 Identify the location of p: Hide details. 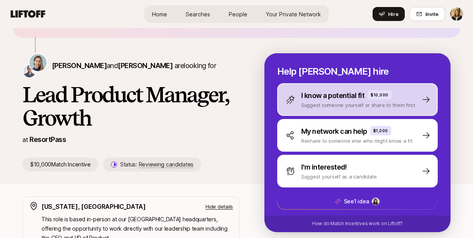
(219, 206).